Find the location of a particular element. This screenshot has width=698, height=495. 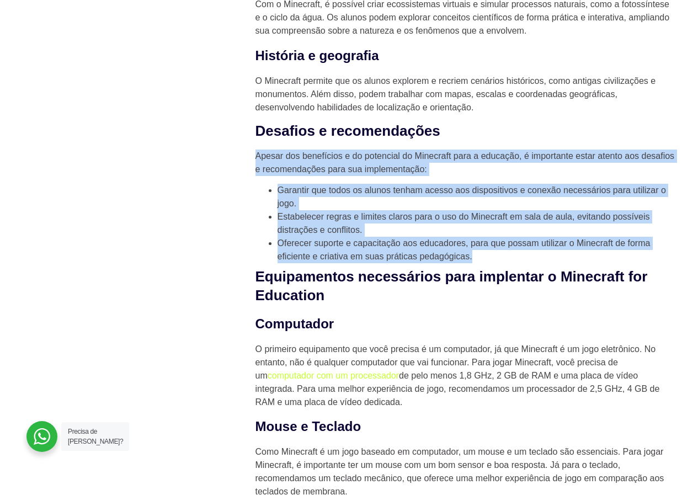

p: O primeiro equipamento que você precisa é um computador, já que Minecraft é um jogo eletrônico. N... is located at coordinates (465, 376).